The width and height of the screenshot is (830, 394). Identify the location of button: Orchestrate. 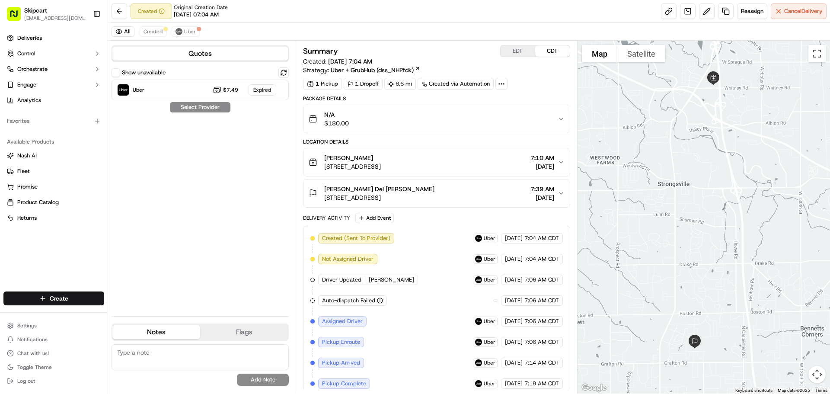
(54, 69).